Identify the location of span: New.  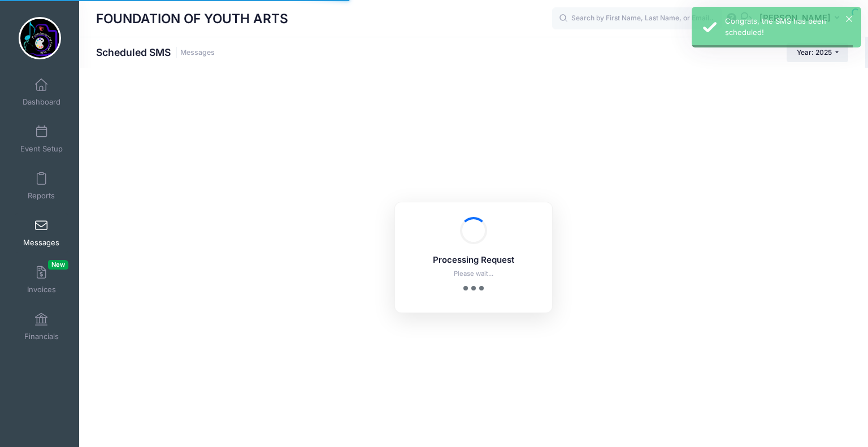
(58, 265).